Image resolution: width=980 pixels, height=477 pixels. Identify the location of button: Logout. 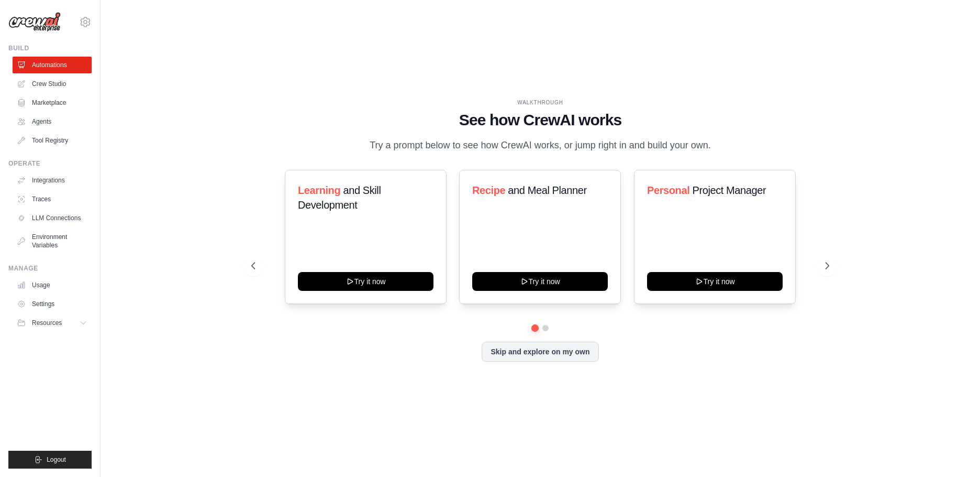
(50, 460).